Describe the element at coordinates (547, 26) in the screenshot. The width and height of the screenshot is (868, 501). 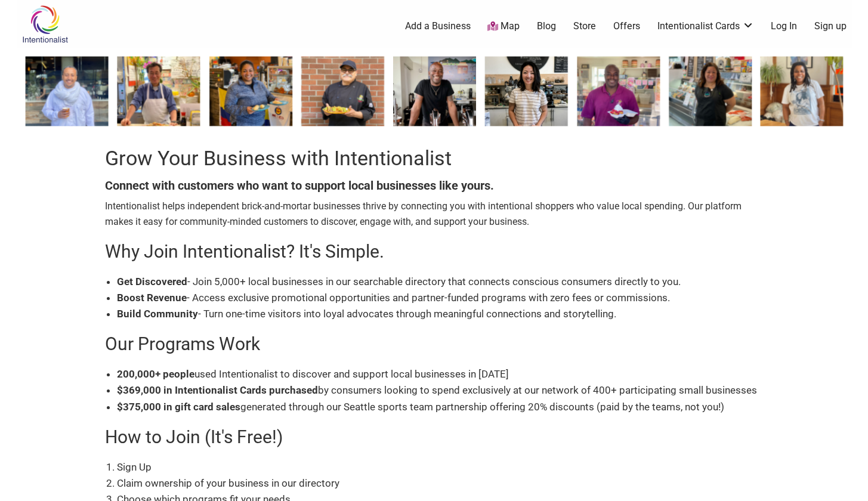
I see `a: Blog` at that location.